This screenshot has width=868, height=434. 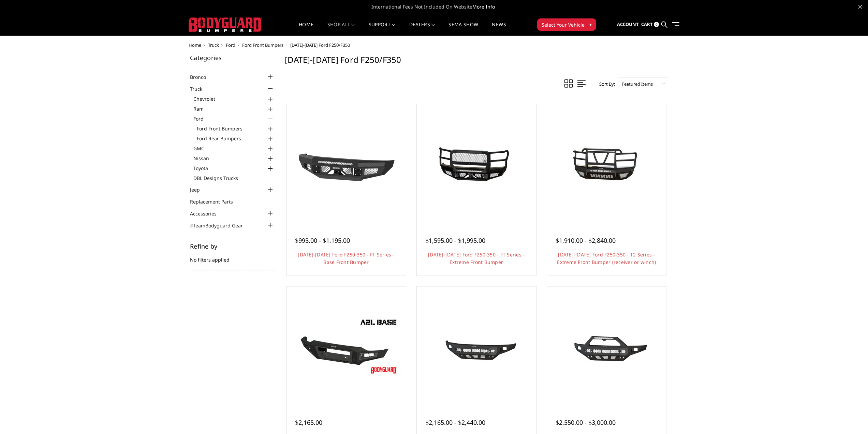 What do you see at coordinates (607, 346) in the screenshot?
I see `a: 2017-2022 Ford F250-350 - Freedom Series - Sport Front Bumper (non-winch) 2017-2022 Ford F250-350...` at bounding box center [607, 346].